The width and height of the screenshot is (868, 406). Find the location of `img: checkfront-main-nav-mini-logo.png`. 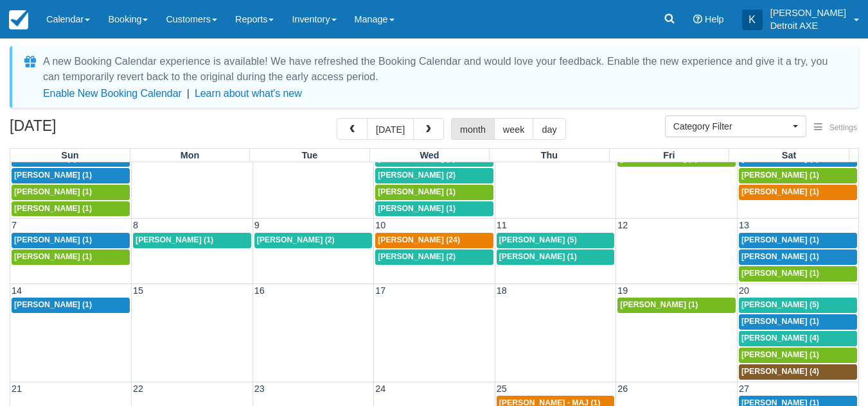

img: checkfront-main-nav-mini-logo.png is located at coordinates (18, 20).